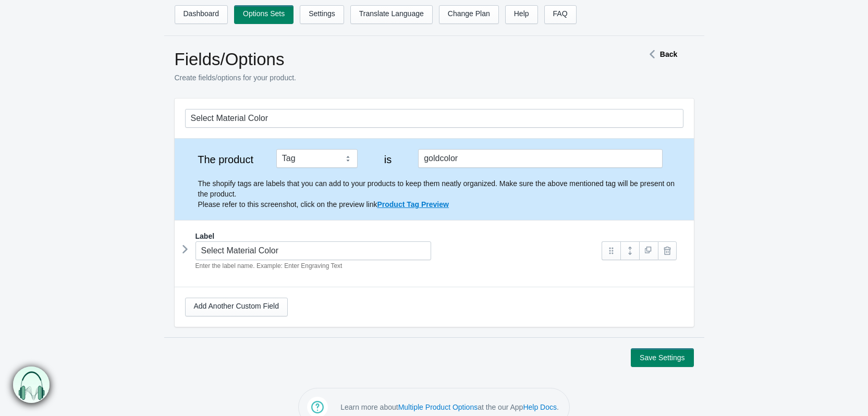 The image size is (868, 416). Describe the element at coordinates (560, 15) in the screenshot. I see `a: FAQ` at that location.